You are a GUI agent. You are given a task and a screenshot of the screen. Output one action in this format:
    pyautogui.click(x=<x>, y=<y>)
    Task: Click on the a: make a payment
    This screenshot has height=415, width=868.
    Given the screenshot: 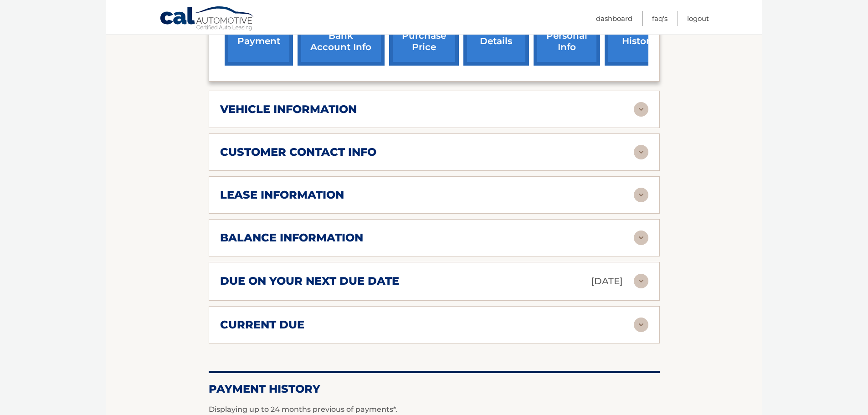 What is the action you would take?
    pyautogui.click(x=259, y=36)
    